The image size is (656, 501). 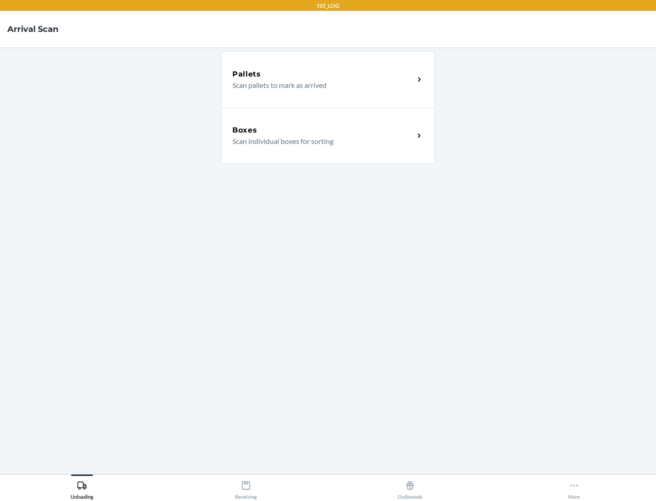 I want to click on button: Receiving, so click(x=246, y=487).